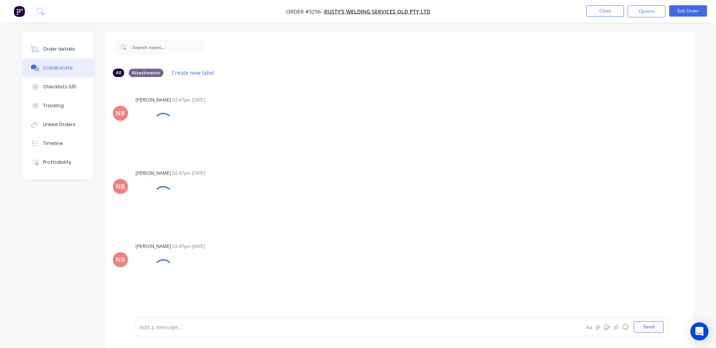 The image size is (716, 348). What do you see at coordinates (58, 68) in the screenshot?
I see `button: Collaborate` at bounding box center [58, 68].